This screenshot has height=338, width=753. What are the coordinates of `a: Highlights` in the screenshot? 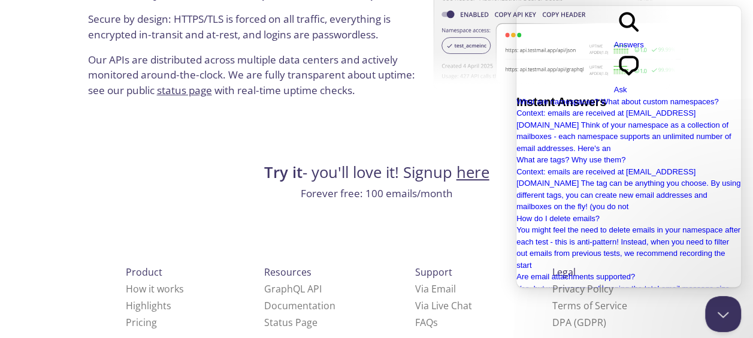 It's located at (149, 305).